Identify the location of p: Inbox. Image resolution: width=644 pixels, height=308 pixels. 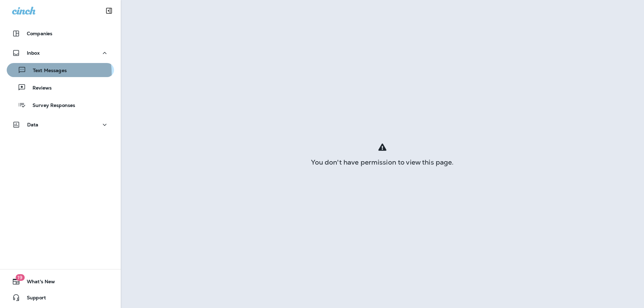
(33, 53).